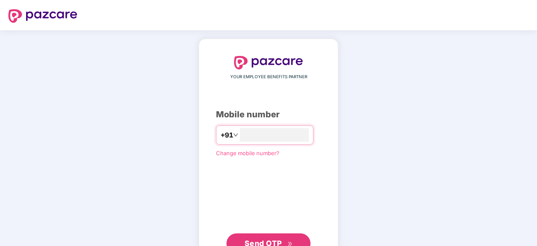 The image size is (537, 246). I want to click on span: down, so click(236, 135).